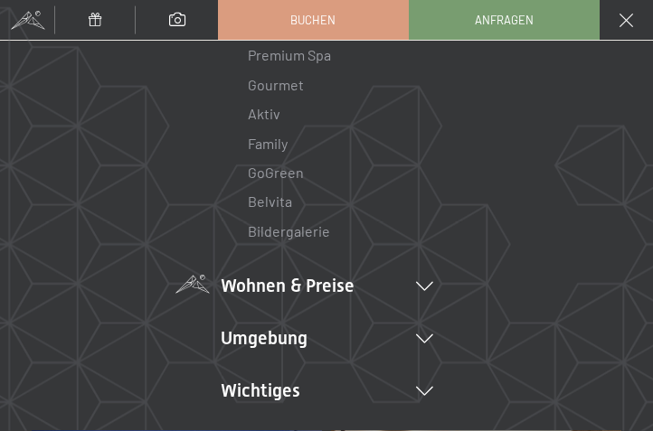  What do you see at coordinates (313, 20) in the screenshot?
I see `a: Buchen` at bounding box center [313, 20].